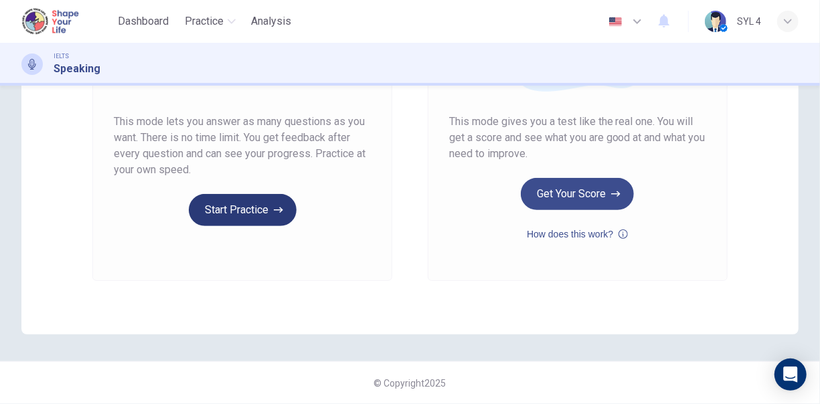  What do you see at coordinates (143, 21) in the screenshot?
I see `a: Dashboard` at bounding box center [143, 21].